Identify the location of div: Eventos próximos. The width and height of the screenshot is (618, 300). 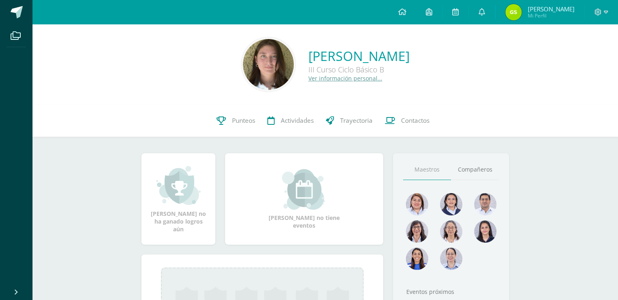
(451, 291).